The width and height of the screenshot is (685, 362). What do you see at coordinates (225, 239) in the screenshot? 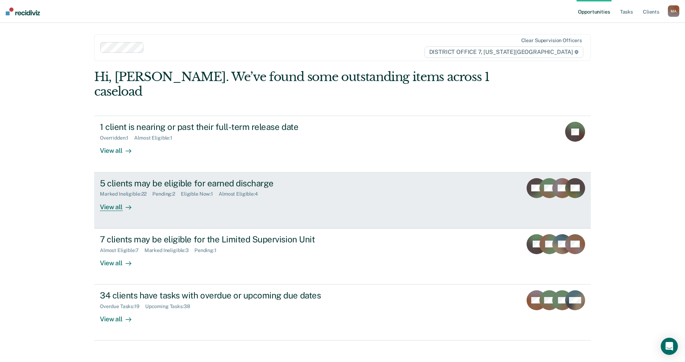
I see `div: 7 clients may be eligible for the Limited Supervision Unit` at bounding box center [225, 239].